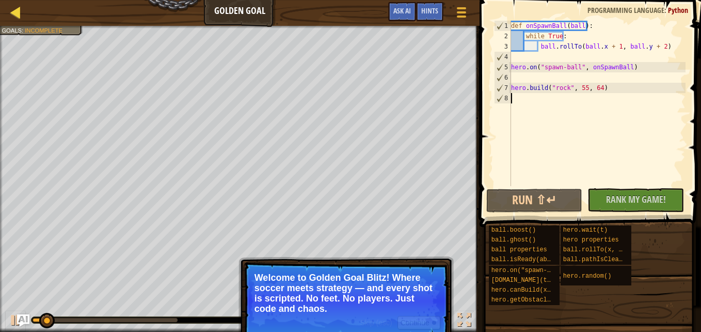 The height and width of the screenshot is (332, 701). I want to click on span: hero.getObstacleAt(x, y), so click(536, 300).